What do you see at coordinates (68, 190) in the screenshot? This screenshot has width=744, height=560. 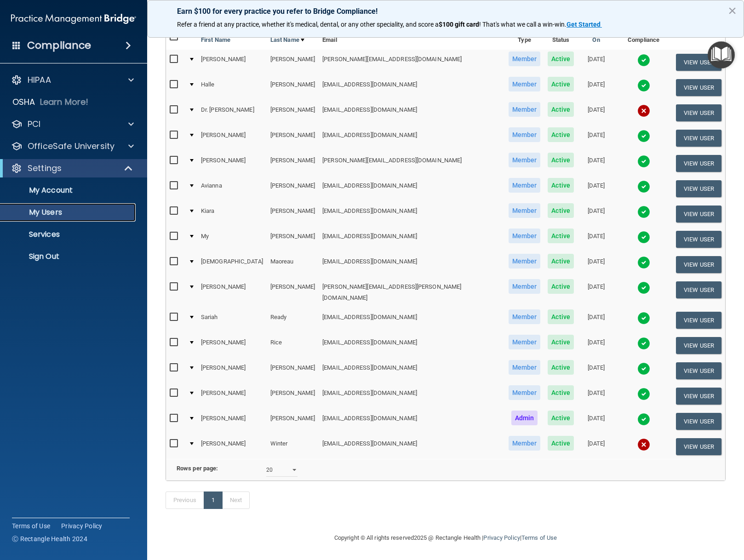 I see `p: My Account` at bounding box center [68, 190].